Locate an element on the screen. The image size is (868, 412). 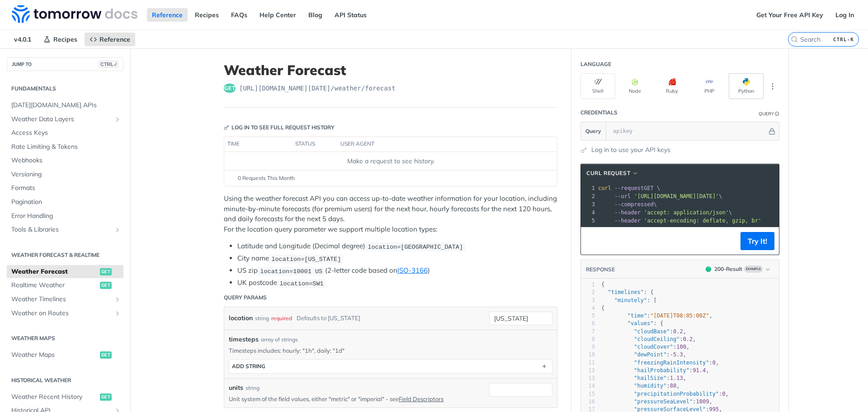
span: Webhooks is located at coordinates (66, 161).